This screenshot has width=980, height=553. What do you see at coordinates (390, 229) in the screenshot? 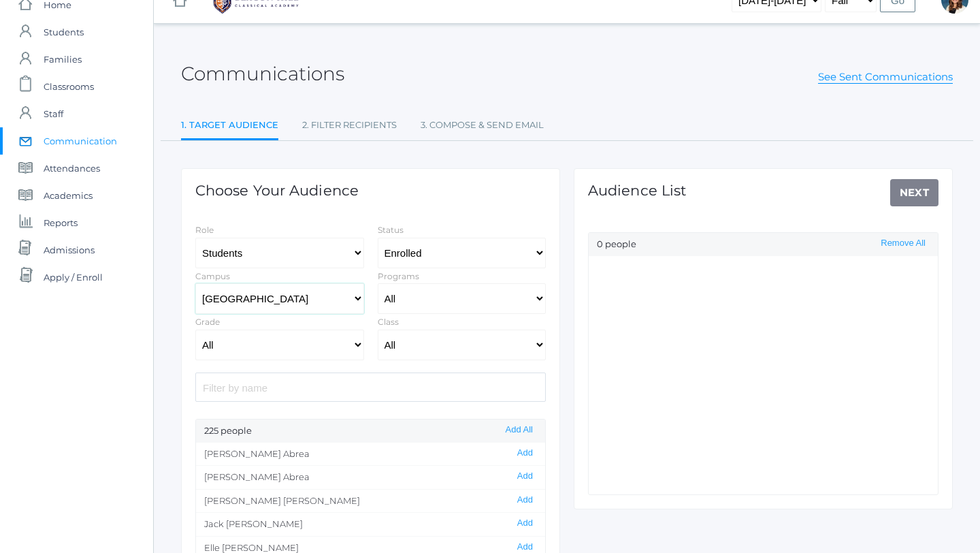
I see `label: Status` at bounding box center [390, 229].